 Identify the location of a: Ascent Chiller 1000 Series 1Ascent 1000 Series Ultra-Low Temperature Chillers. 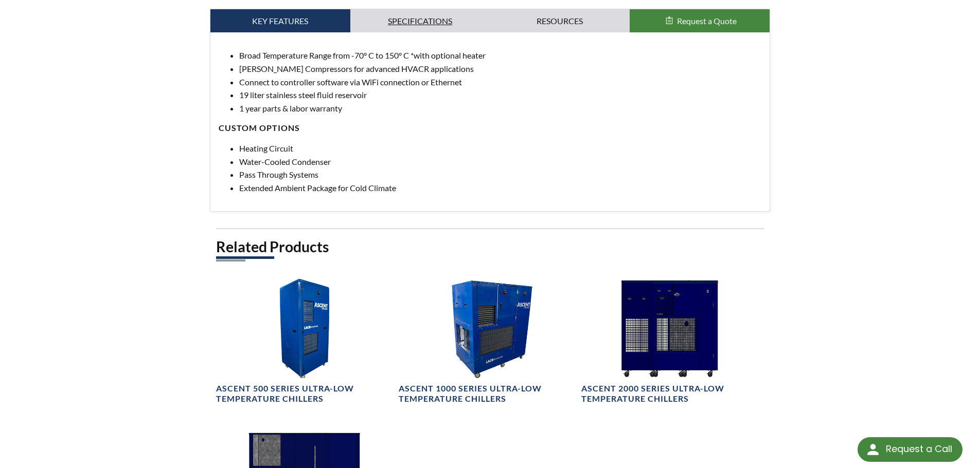
(487, 342).